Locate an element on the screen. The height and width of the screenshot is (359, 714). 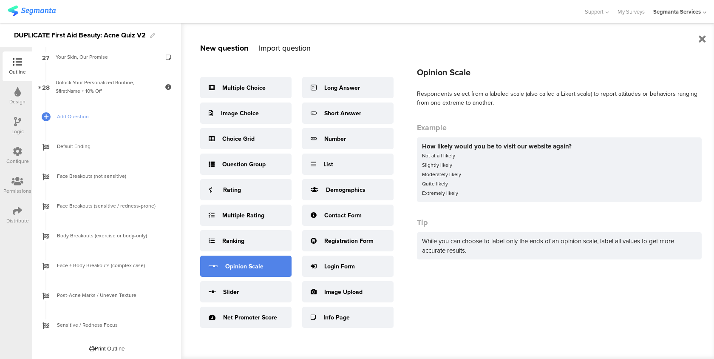
div: Slider is located at coordinates (231, 292).